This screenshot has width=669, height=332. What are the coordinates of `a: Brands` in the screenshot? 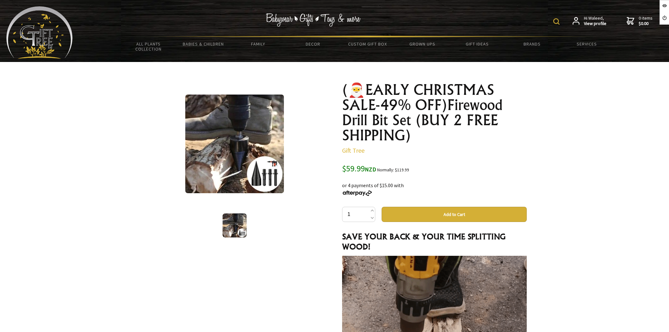 It's located at (532, 44).